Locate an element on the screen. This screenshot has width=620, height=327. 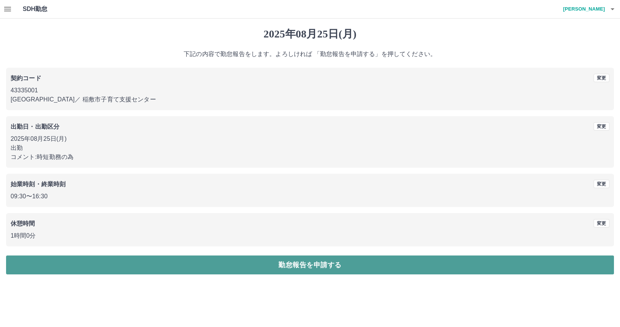
p: 09:30 〜 16:30 is located at coordinates (310, 196).